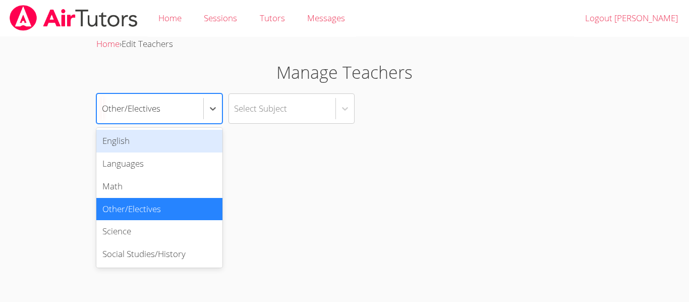 The width and height of the screenshot is (689, 302). Describe the element at coordinates (108, 43) in the screenshot. I see `a: Home` at that location.